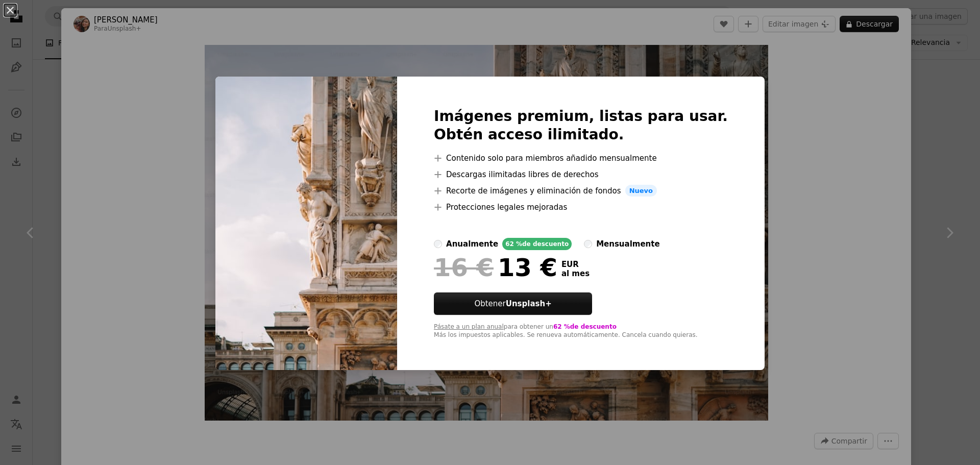 The image size is (980, 465). I want to click on input: anualmente62 %de descuento, so click(438, 244).